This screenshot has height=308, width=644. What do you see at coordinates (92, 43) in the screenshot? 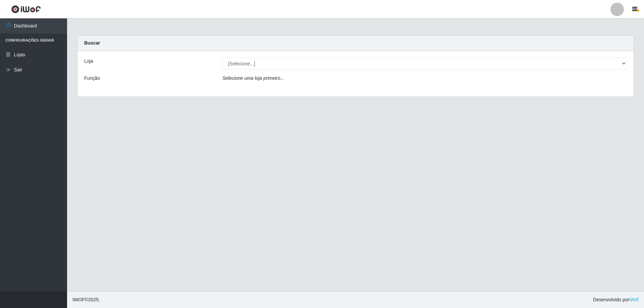
I see `strong: Buscar` at bounding box center [92, 43].